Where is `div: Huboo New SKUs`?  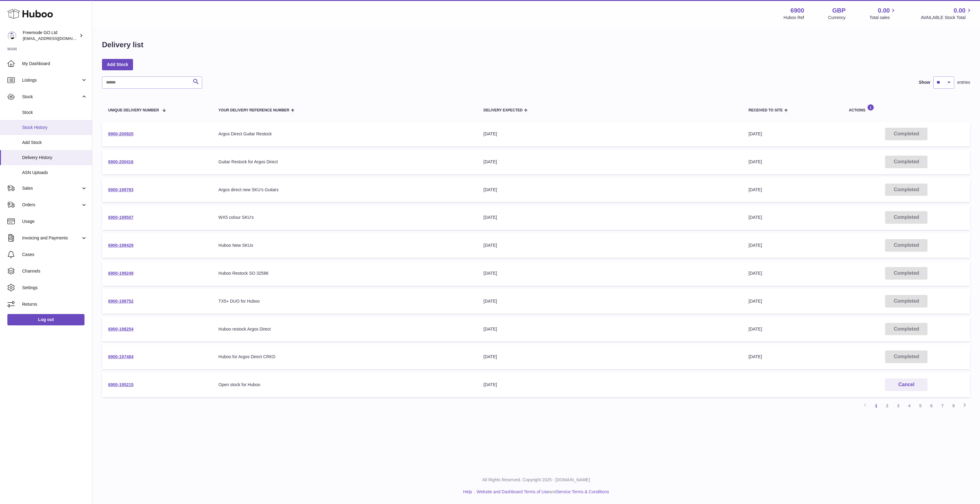 div: Huboo New SKUs is located at coordinates (345, 245).